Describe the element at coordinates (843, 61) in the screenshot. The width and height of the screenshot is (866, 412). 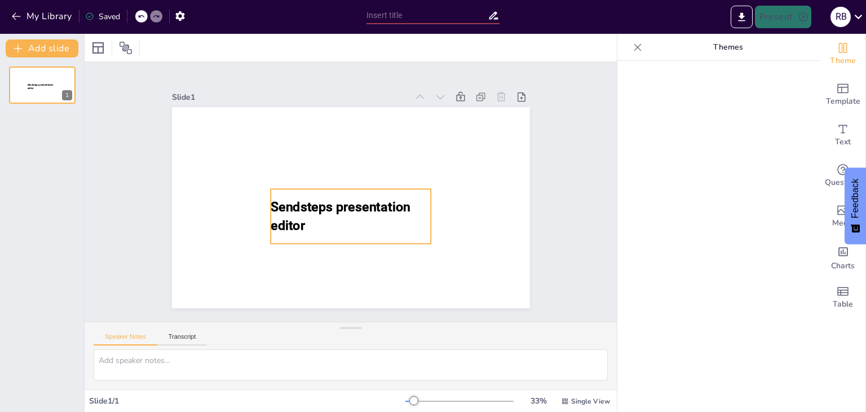
I see `span: Theme` at that location.